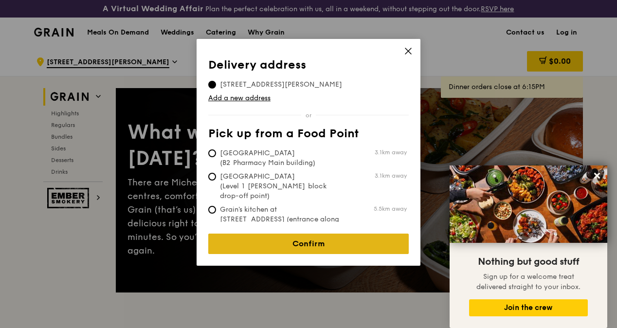 The width and height of the screenshot is (617, 328). What do you see at coordinates (597, 176) in the screenshot?
I see `button: Close` at bounding box center [597, 176].